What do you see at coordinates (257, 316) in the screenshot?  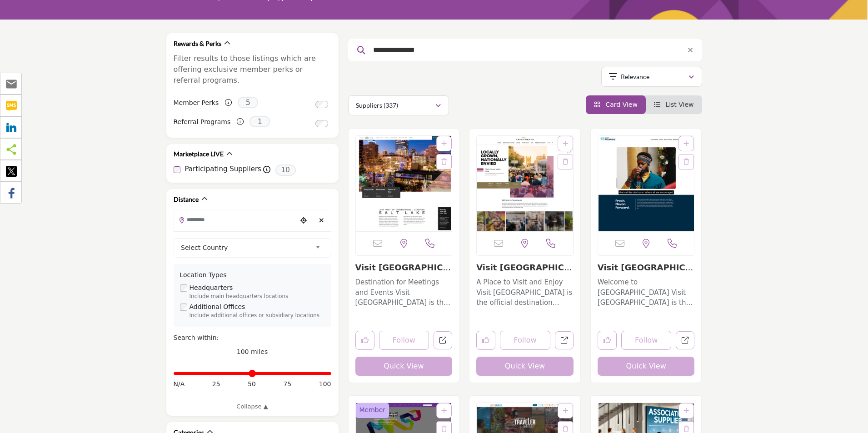 I see `div: Include additional offices or subsidiary locations` at bounding box center [257, 316].